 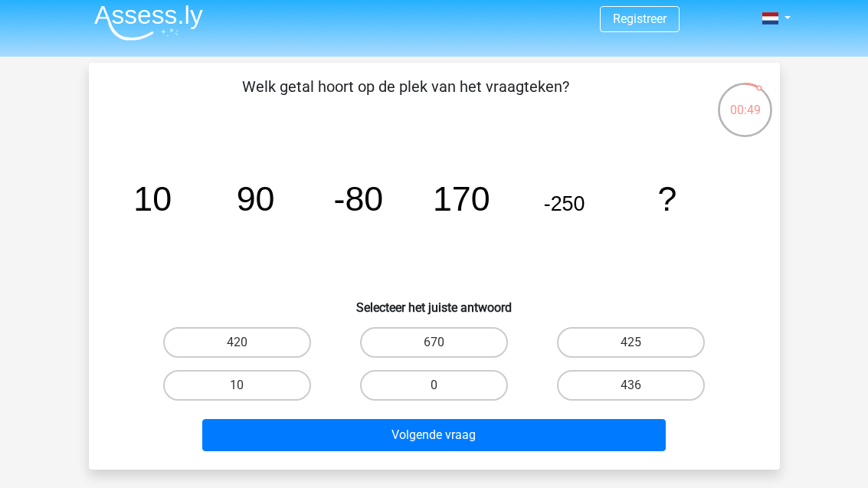 What do you see at coordinates (148, 22) in the screenshot?
I see `img: Assessly` at bounding box center [148, 22].